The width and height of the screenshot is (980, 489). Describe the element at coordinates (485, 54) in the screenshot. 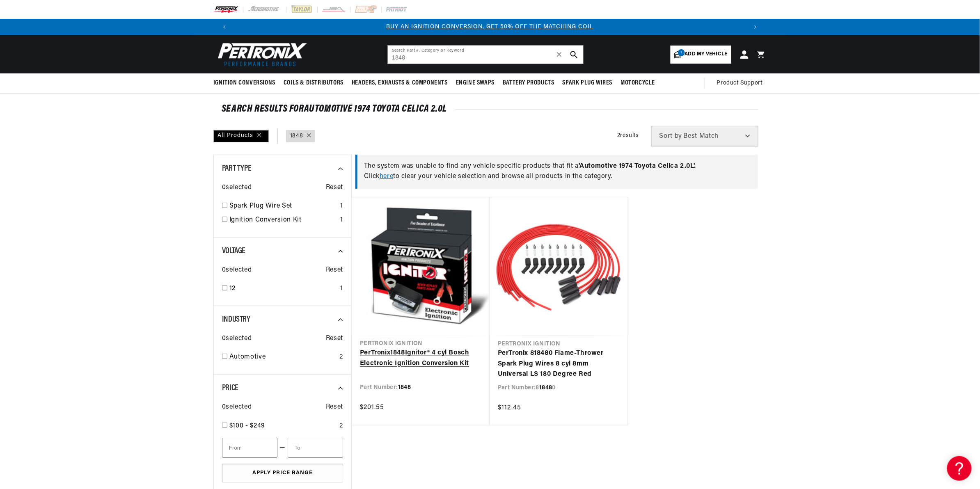

I see `input: Search Part #, Category or Keyword` at that location.